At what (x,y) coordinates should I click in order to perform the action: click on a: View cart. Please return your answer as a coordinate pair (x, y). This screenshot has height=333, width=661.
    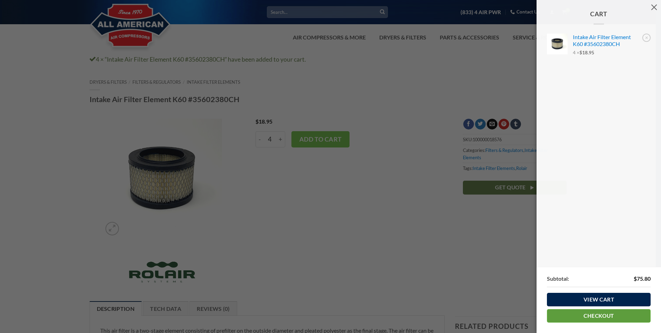
    Looking at the image, I should click on (599, 299).